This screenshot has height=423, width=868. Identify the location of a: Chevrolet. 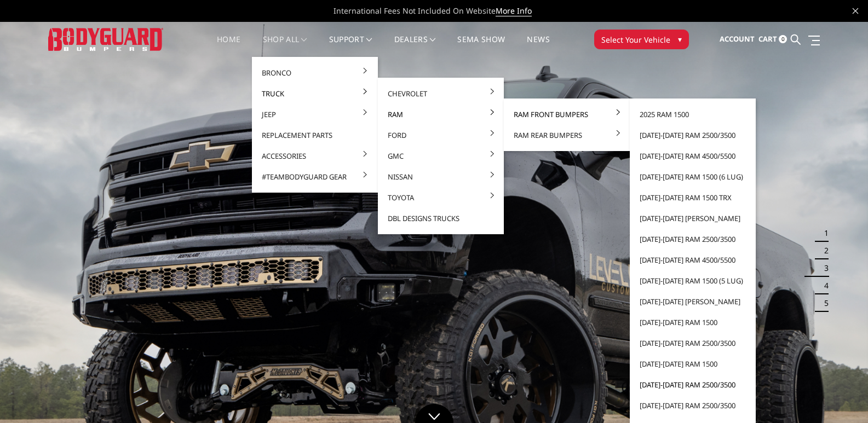
(440, 94).